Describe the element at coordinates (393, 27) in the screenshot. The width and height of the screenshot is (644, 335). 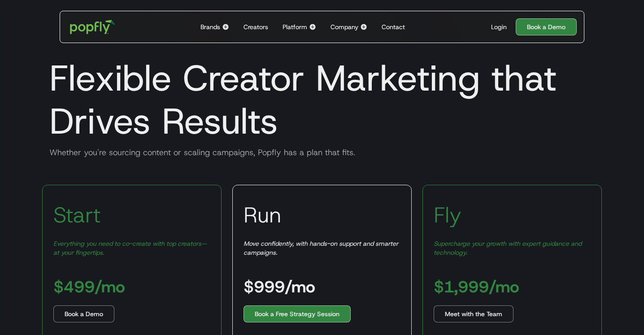
I see `div: Contact` at that location.